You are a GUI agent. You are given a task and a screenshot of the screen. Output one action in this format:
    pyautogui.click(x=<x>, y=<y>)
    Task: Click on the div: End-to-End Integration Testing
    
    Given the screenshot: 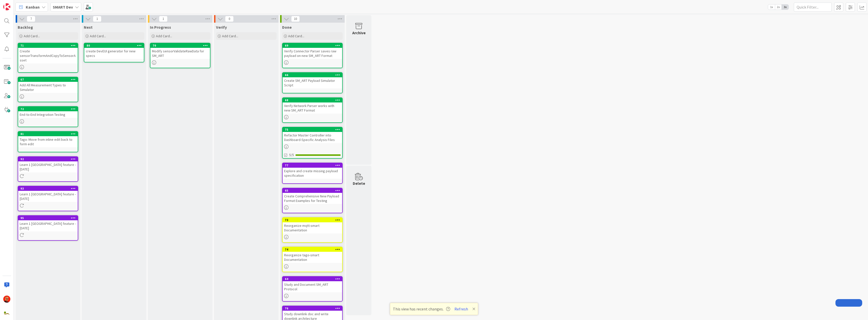 What is the action you would take?
    pyautogui.click(x=48, y=115)
    